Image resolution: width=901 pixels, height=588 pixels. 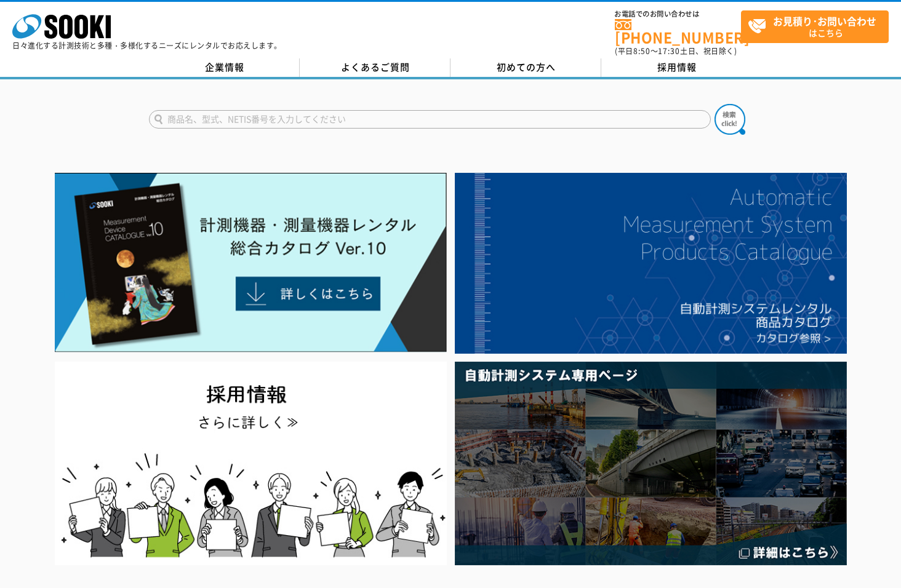 I want to click on strong: お見積り･お問い合わせ, so click(x=824, y=21).